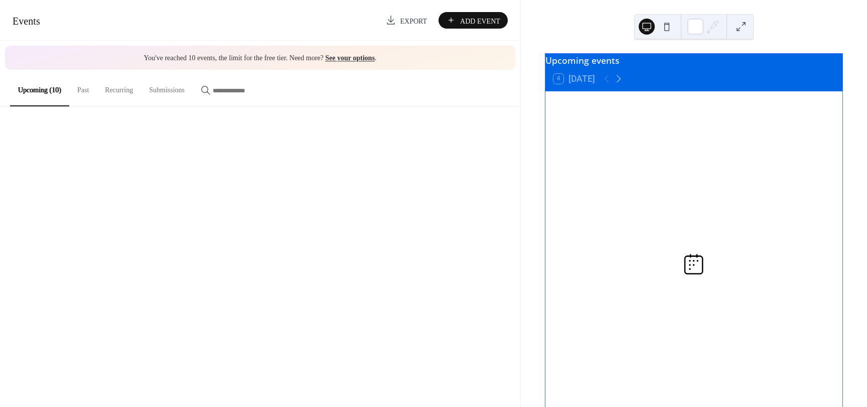  I want to click on a: Export, so click(406, 20).